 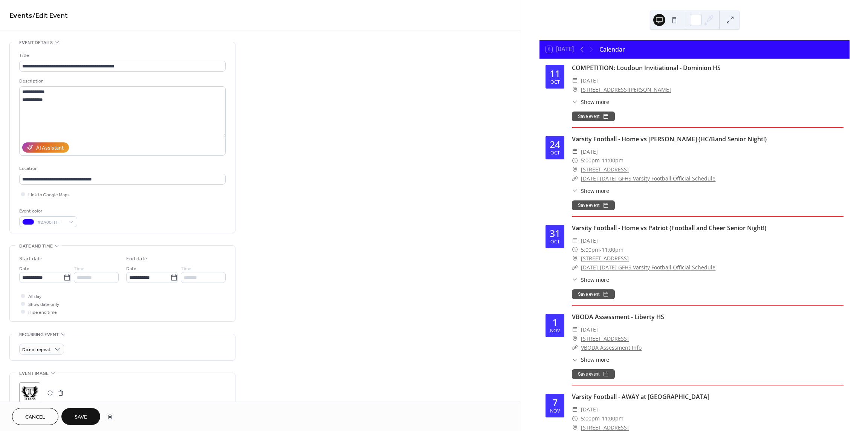 I want to click on div: COMPETITION: Loudoun Invitiational - Dominion HS, so click(x=708, y=68).